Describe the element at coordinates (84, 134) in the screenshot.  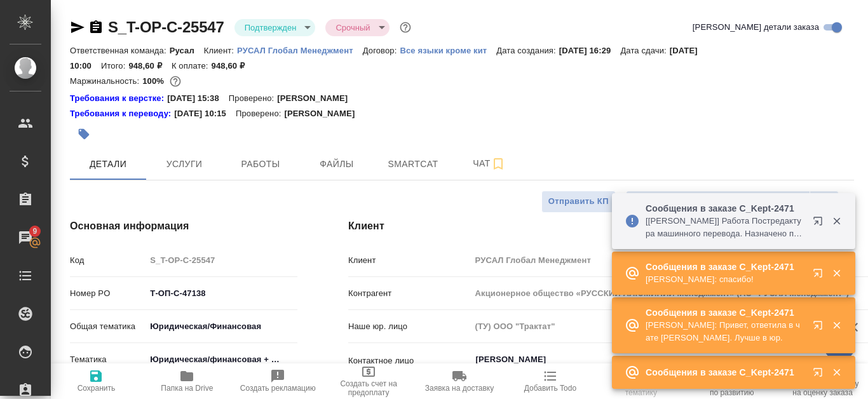
I see `button: Добавить тэг` at that location.